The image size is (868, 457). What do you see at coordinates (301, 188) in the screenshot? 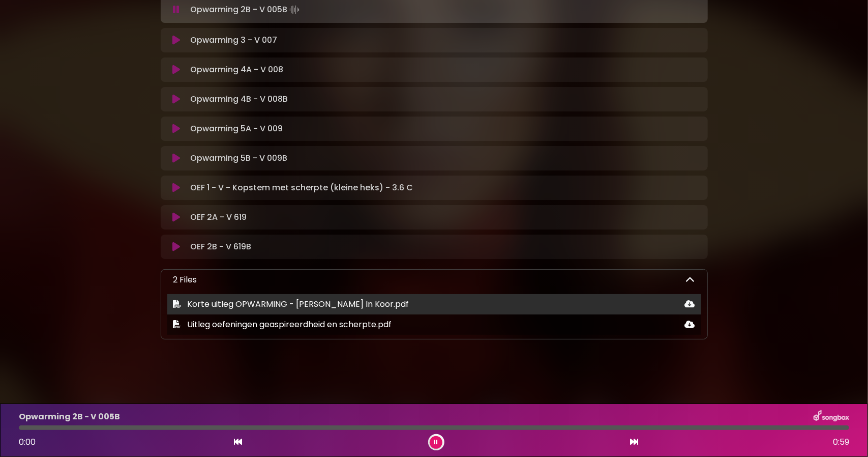
I see `p: OEF 1 - V - Kopstem met scherpte (kleine heks) - 3.6 C` at bounding box center [301, 188].